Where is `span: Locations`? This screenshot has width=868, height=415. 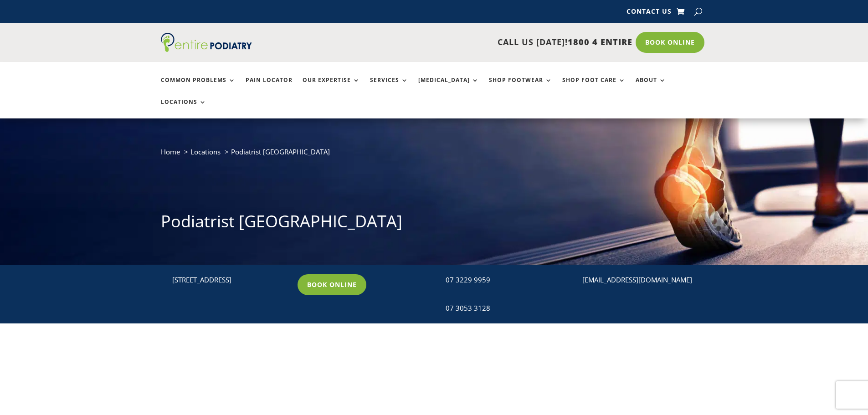
span: Locations is located at coordinates (205, 152).